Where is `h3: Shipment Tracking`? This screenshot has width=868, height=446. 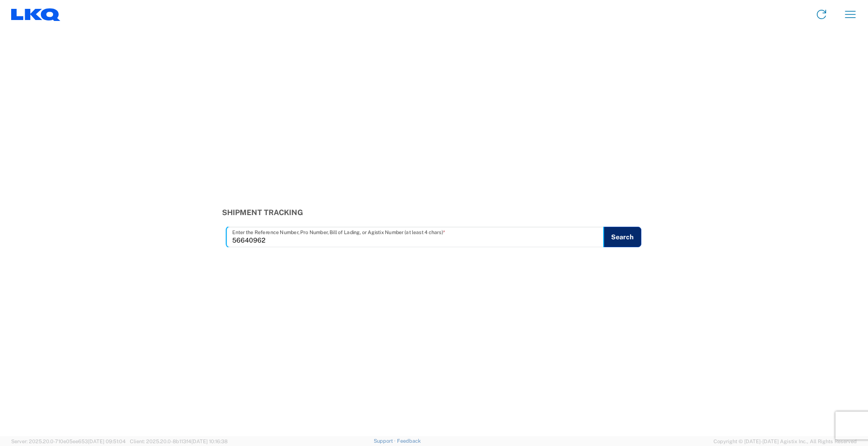
h3: Shipment Tracking is located at coordinates (434, 212).